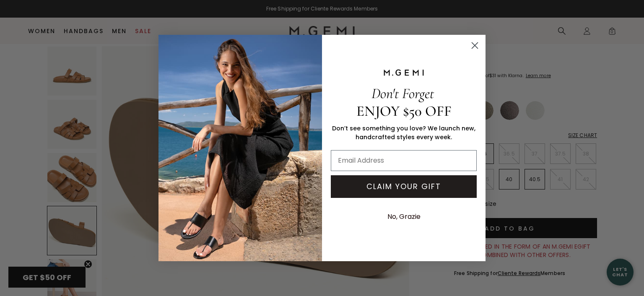 The height and width of the screenshot is (296, 644). Describe the element at coordinates (404, 111) in the screenshot. I see `span: ENJOY $50 OFF` at that location.